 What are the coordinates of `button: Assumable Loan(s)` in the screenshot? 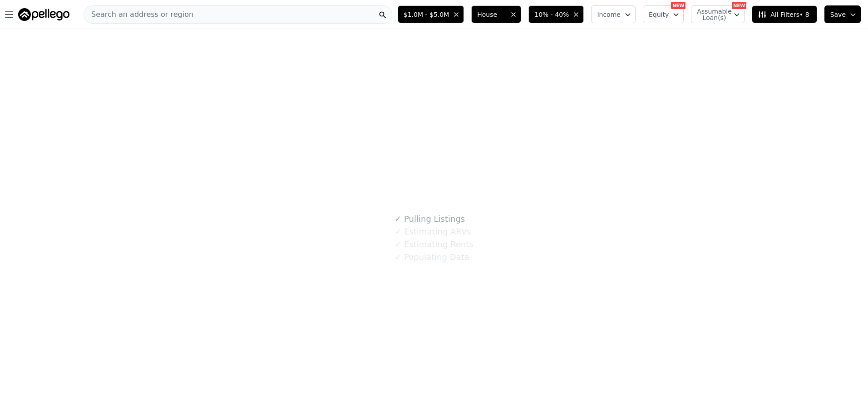 It's located at (717, 14).